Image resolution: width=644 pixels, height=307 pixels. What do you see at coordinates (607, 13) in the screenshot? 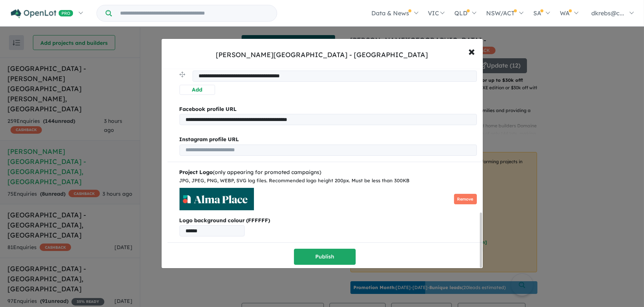
I see `span: dkrebs@c...` at bounding box center [607, 13].